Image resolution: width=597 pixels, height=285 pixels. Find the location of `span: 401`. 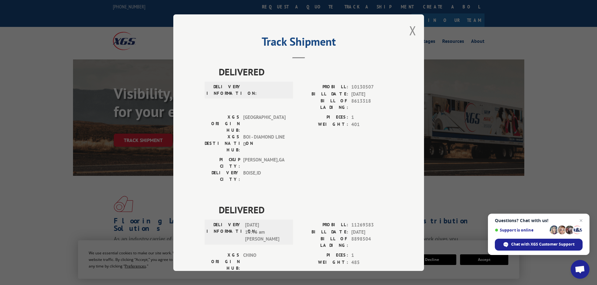

span: 401 is located at coordinates (372, 124).